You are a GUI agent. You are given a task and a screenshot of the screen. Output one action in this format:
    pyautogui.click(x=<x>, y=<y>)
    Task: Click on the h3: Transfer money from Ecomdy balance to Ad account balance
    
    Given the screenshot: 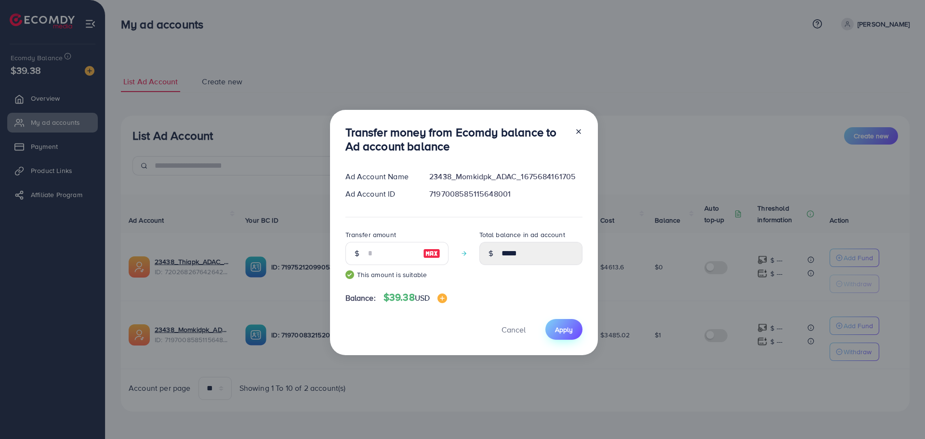 What is the action you would take?
    pyautogui.click(x=456, y=139)
    